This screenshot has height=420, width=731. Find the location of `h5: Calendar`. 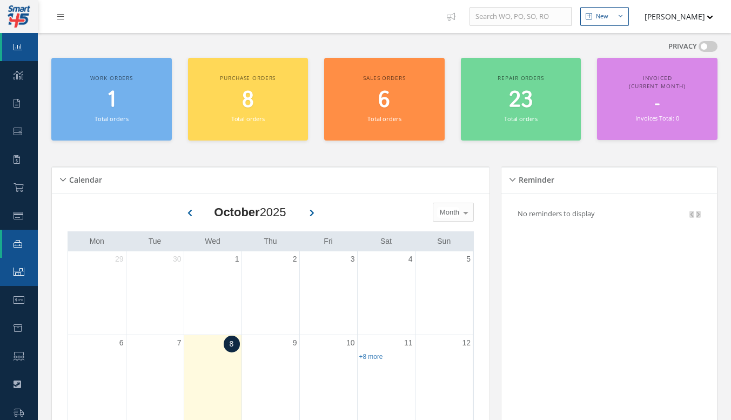

h5: Calendar is located at coordinates (84, 178).